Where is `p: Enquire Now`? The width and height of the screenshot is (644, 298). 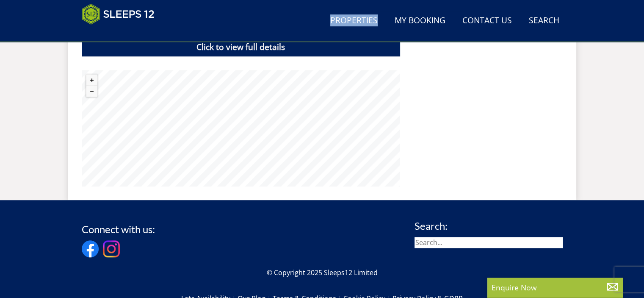 p: Enquire Now is located at coordinates (555, 288).